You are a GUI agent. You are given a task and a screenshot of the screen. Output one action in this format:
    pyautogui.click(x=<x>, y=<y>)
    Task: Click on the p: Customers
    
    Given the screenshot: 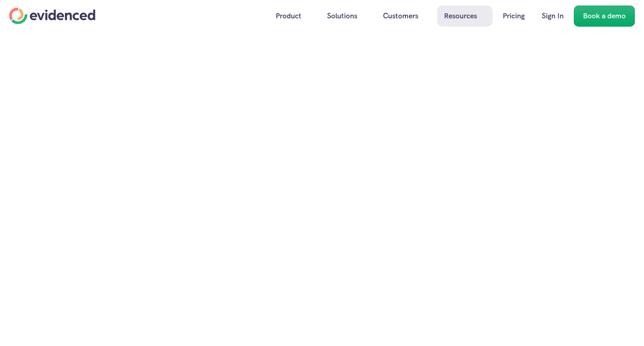 What is the action you would take?
    pyautogui.click(x=400, y=16)
    